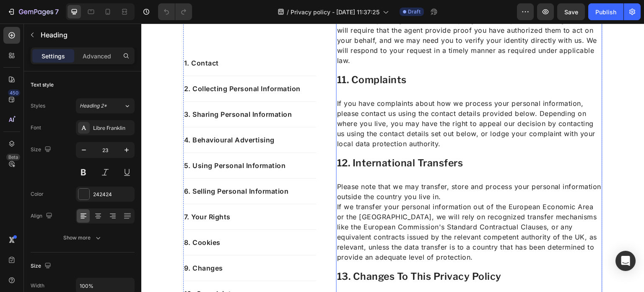 This screenshot has width=644, height=292. What do you see at coordinates (328, 100) in the screenshot?
I see `p: If you have complaints about how we process your personal information, please contact us using th...` at bounding box center [328, 100].